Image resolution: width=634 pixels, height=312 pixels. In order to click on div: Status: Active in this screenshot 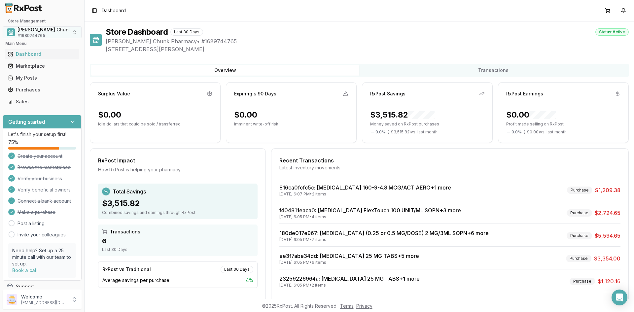, I will do `click(612, 32)`.